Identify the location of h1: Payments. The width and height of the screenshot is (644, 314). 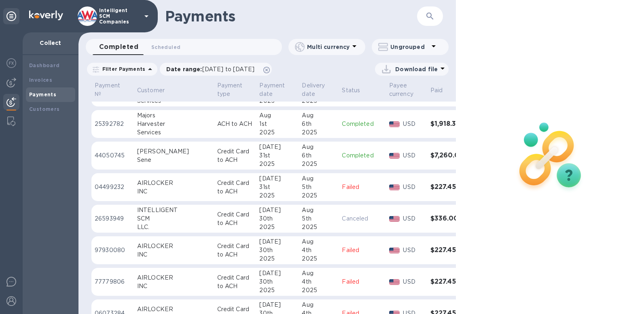
(277, 17).